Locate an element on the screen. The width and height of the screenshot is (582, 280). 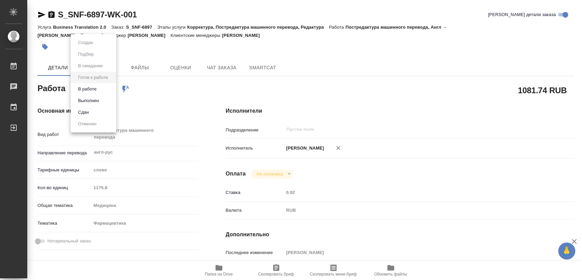
button: Сдан is located at coordinates (83, 112).